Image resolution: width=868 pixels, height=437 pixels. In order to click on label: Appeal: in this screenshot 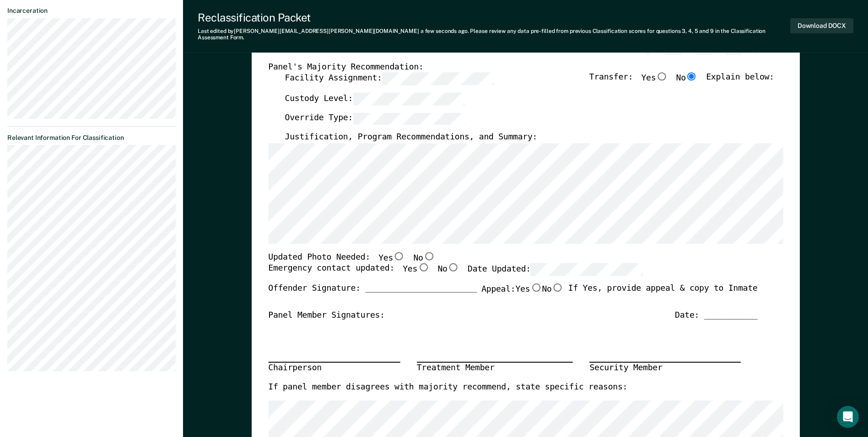, I will do `click(523, 293)`.